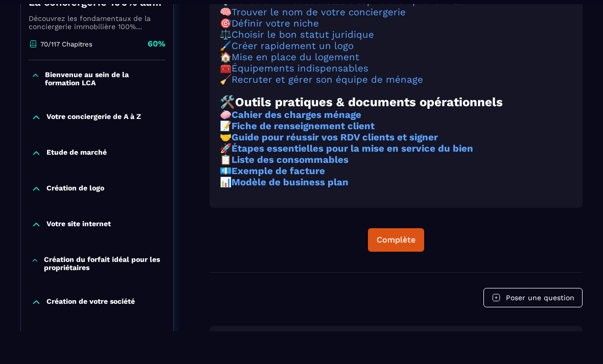 The height and width of the screenshot is (364, 603). I want to click on p: 70/117 Chapitres, so click(66, 44).